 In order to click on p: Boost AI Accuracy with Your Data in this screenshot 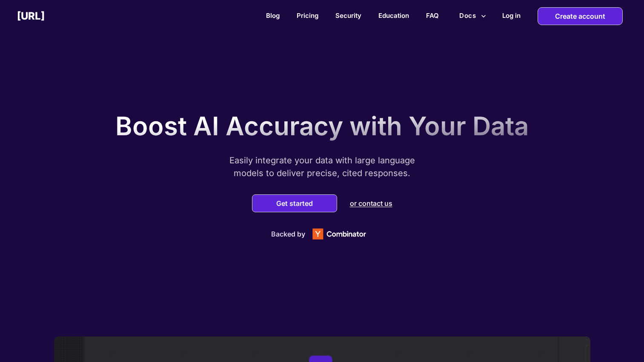, I will do `click(322, 126)`.